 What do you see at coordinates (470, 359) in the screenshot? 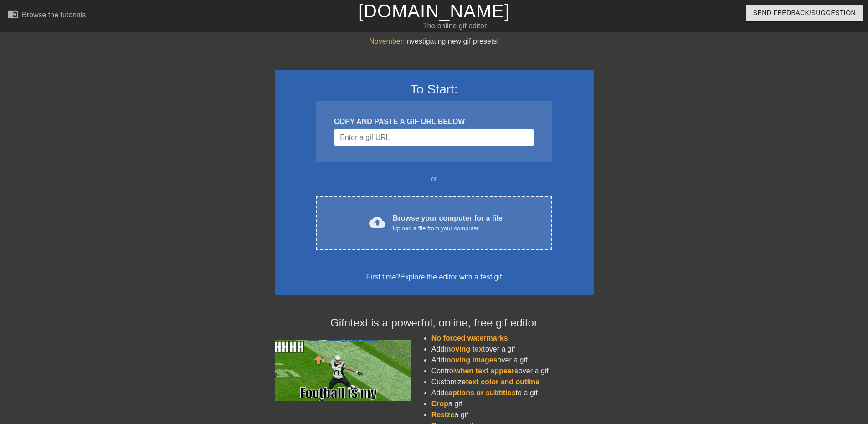
I see `span: moving images` at bounding box center [470, 359].